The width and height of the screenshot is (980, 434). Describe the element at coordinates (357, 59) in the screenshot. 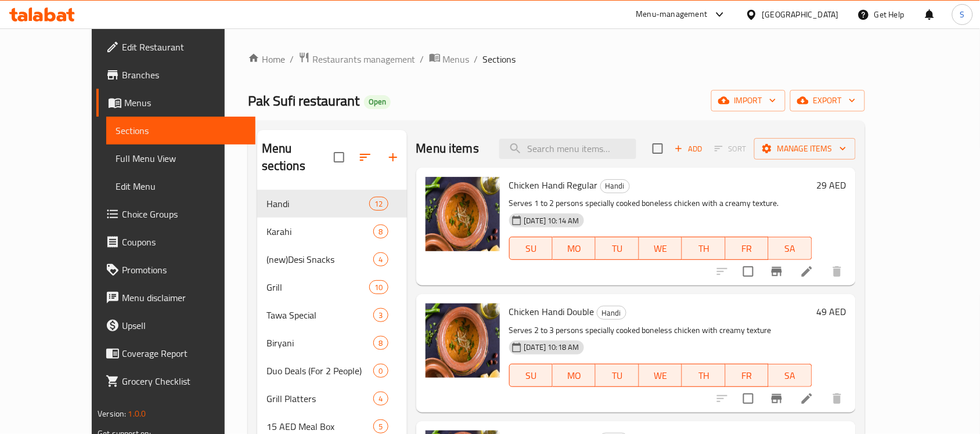

I see `a: Restaurants management` at that location.